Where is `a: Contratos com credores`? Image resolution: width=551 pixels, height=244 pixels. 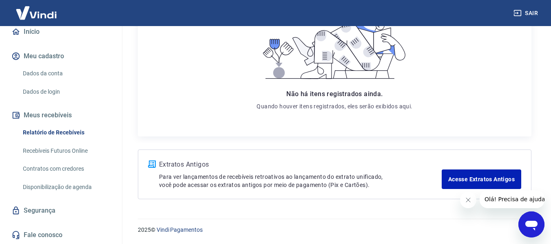 a: Contratos com credores is located at coordinates (66, 169).